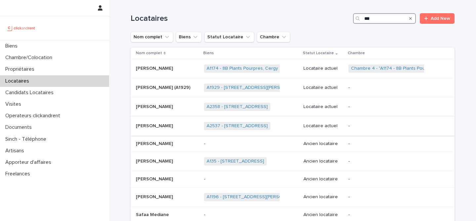  I want to click on button: Chambre, so click(273, 37).